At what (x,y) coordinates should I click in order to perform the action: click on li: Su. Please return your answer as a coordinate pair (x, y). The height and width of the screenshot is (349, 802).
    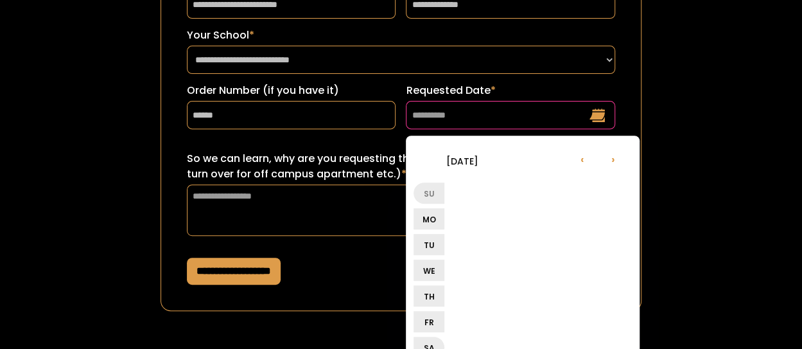
    Looking at the image, I should click on (429, 193).